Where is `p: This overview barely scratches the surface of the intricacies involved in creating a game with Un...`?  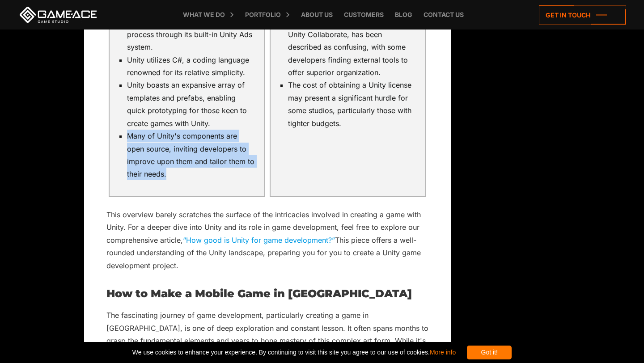
p: This overview barely scratches the surface of the intricacies involved in creating a game with Un... is located at coordinates (268, 240).